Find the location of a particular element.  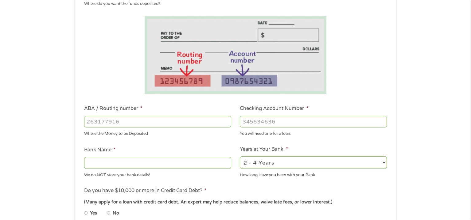

label: Bank Name is located at coordinates (100, 150).